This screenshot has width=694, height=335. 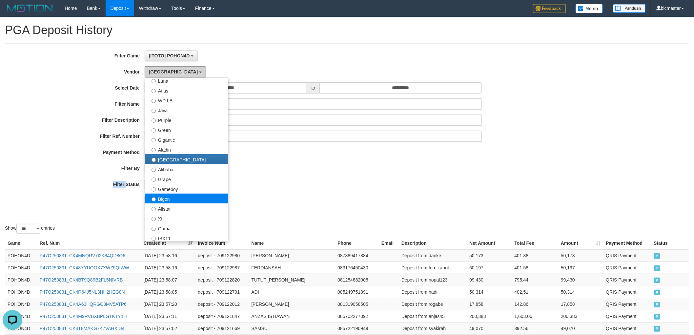 What do you see at coordinates (187, 120) in the screenshot?
I see `label: Purple` at bounding box center [187, 120].